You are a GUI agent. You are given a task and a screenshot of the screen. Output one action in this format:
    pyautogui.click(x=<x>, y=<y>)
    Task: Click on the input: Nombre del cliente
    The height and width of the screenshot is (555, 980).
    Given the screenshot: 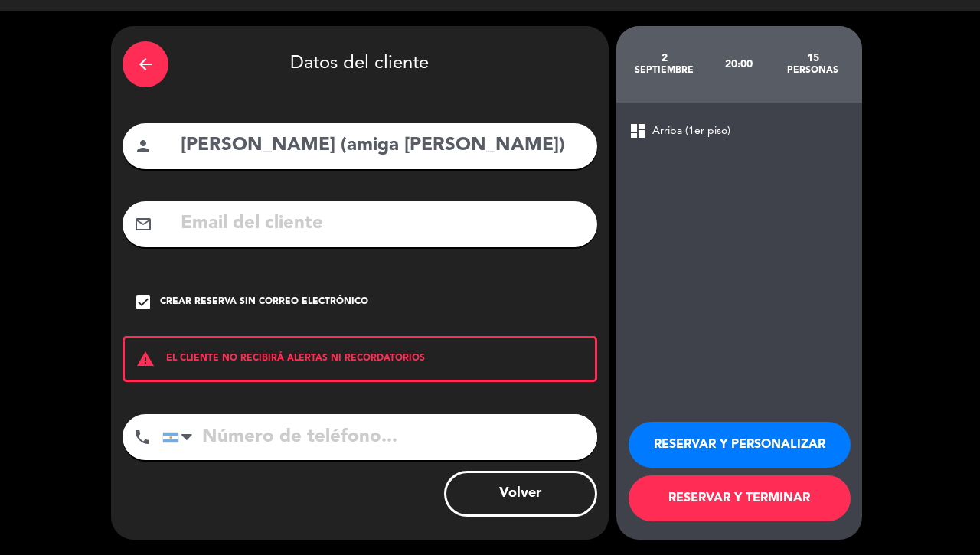 What is the action you would take?
    pyautogui.click(x=382, y=145)
    